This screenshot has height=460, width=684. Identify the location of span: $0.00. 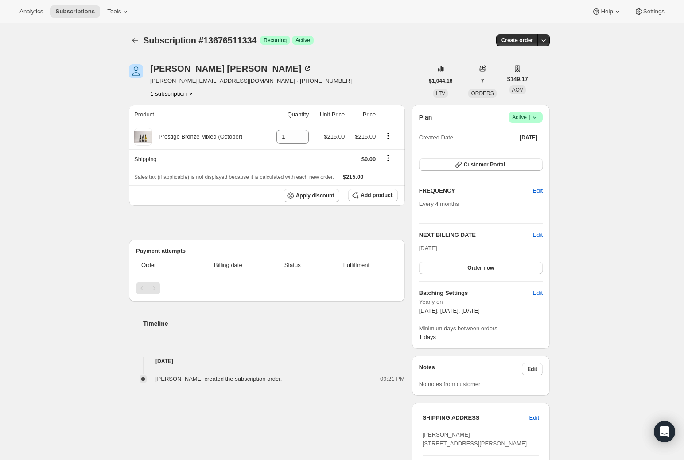
(368, 159).